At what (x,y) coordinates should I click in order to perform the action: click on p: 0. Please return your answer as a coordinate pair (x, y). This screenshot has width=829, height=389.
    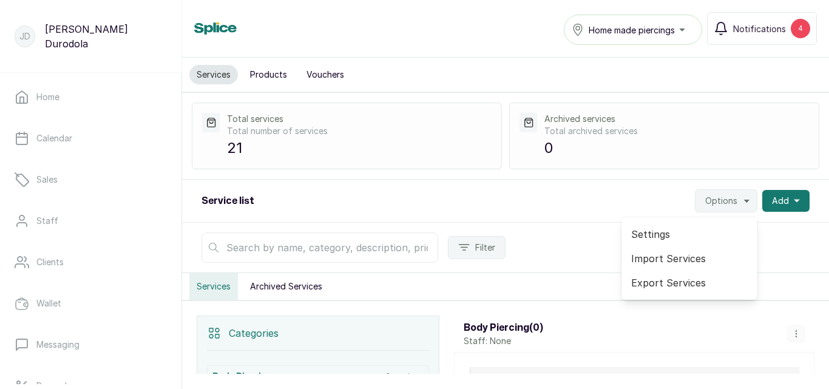
    Looking at the image, I should click on (677, 148).